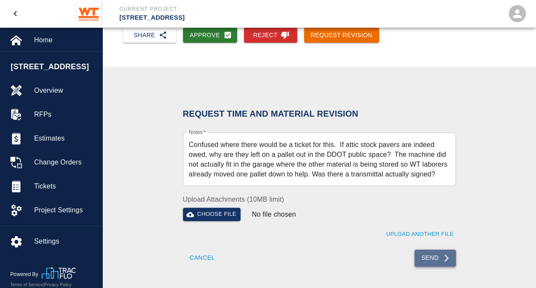  What do you see at coordinates (26, 274) in the screenshot?
I see `p: Powered By` at bounding box center [26, 274].